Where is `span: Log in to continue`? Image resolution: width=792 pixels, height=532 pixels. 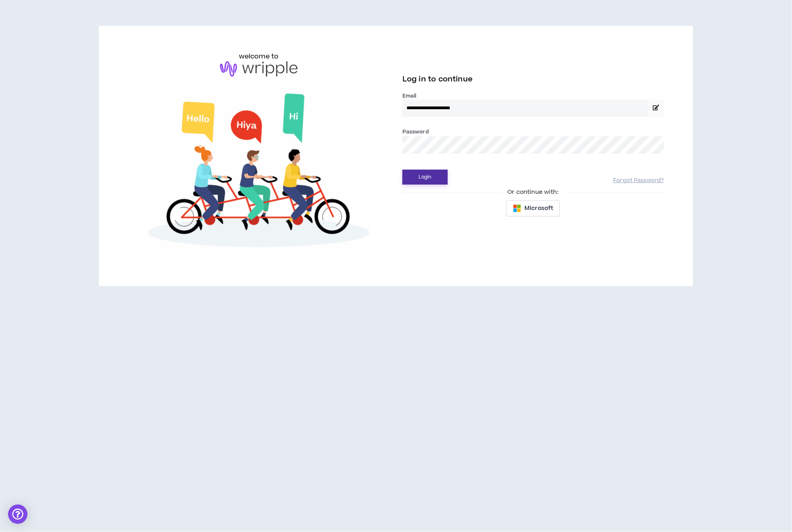
span: Log in to continue is located at coordinates (437, 79).